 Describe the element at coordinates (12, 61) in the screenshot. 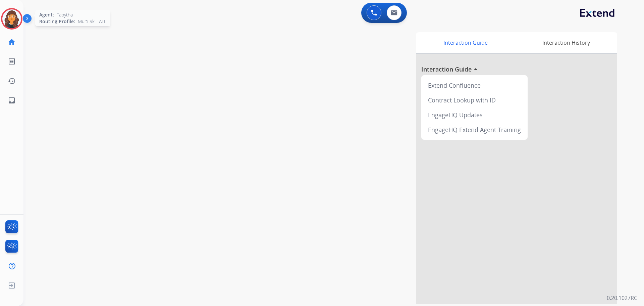

I see `mat-icon: list_alt` at that location.